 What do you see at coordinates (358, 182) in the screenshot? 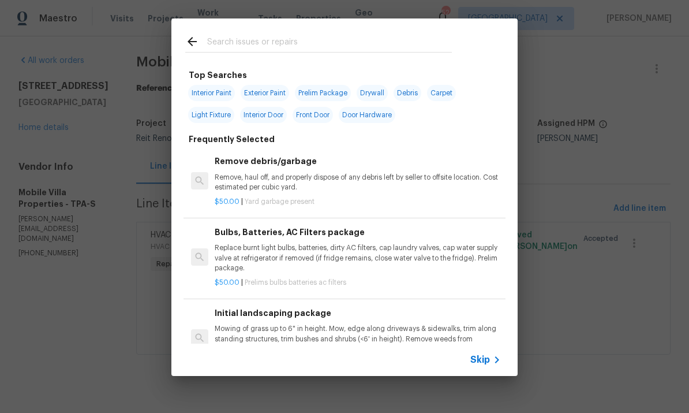
I see `p: Remove, haul off, and properly dispose of any debris left by seller to offsite location. Cost est...` at bounding box center [358, 182].